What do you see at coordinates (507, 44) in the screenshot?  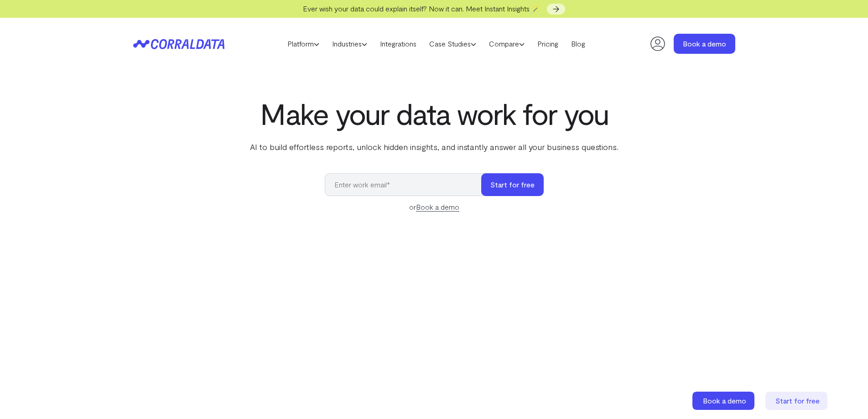 I see `a: Compare` at bounding box center [507, 44].